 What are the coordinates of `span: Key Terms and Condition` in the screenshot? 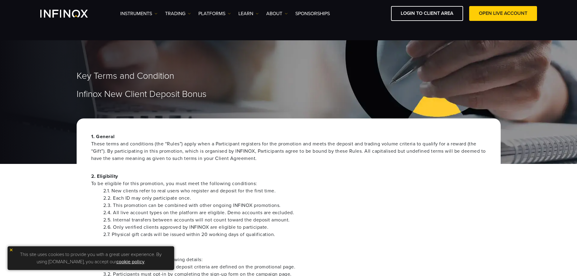 It's located at (125, 76).